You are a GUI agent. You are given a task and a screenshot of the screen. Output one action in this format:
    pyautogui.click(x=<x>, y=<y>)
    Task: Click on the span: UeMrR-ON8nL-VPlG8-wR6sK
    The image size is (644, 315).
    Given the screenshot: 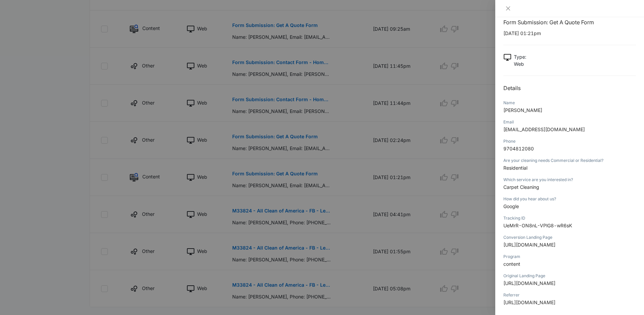 What is the action you would take?
    pyautogui.click(x=537, y=225)
    